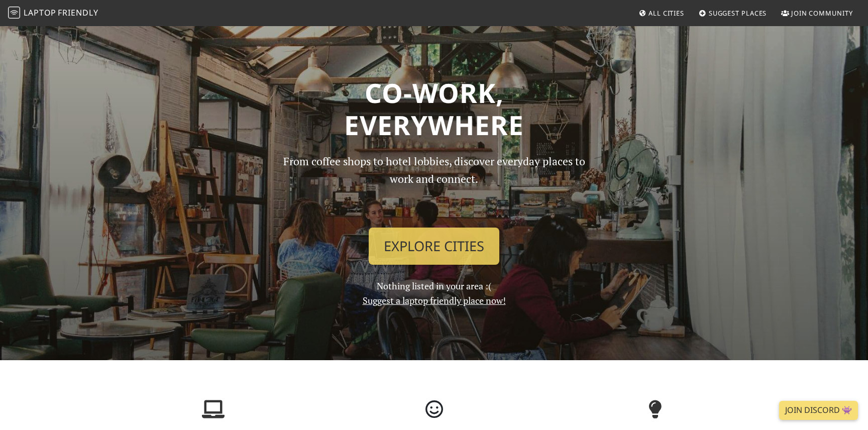 This screenshot has width=868, height=430. I want to click on img: LaptopFriendly, so click(14, 13).